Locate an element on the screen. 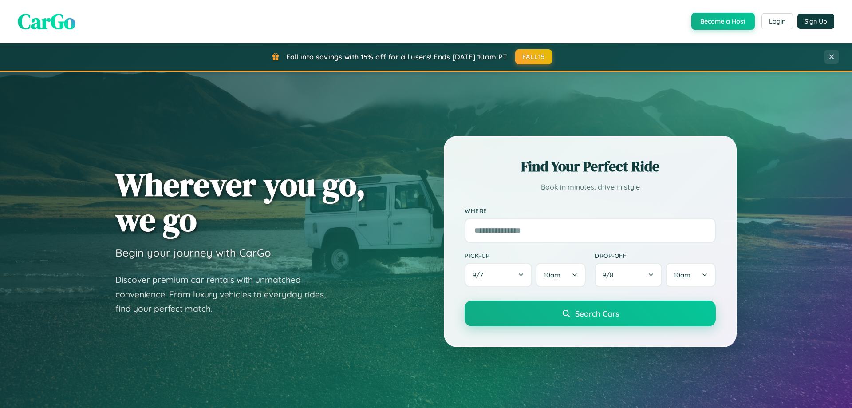 This screenshot has width=852, height=408. button: 9/7 is located at coordinates (498, 275).